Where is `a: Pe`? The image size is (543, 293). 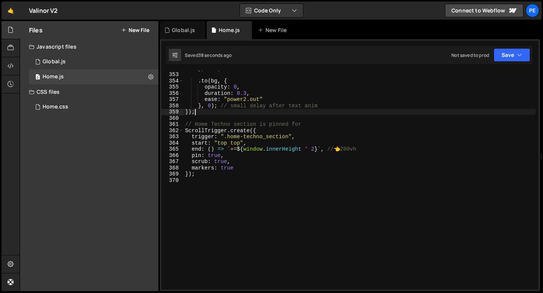 a: Pe is located at coordinates (532, 11).